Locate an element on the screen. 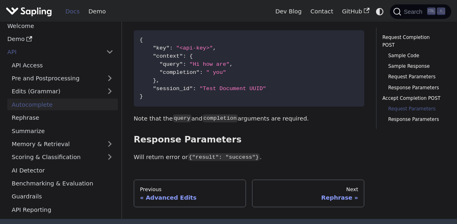  a: Rephrase is located at coordinates (63, 118).